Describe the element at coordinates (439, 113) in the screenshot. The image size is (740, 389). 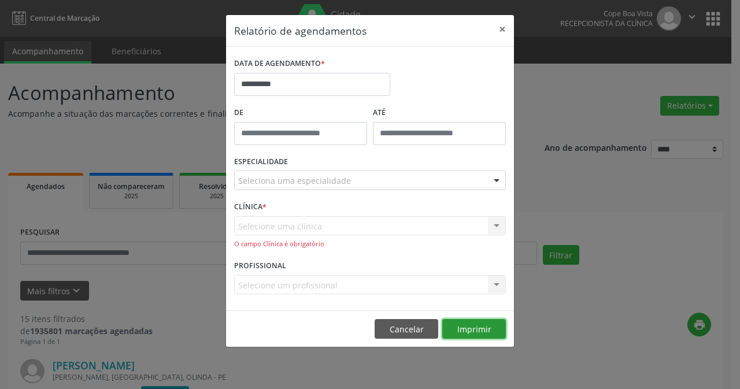
I see `label: ATÉ` at that location.